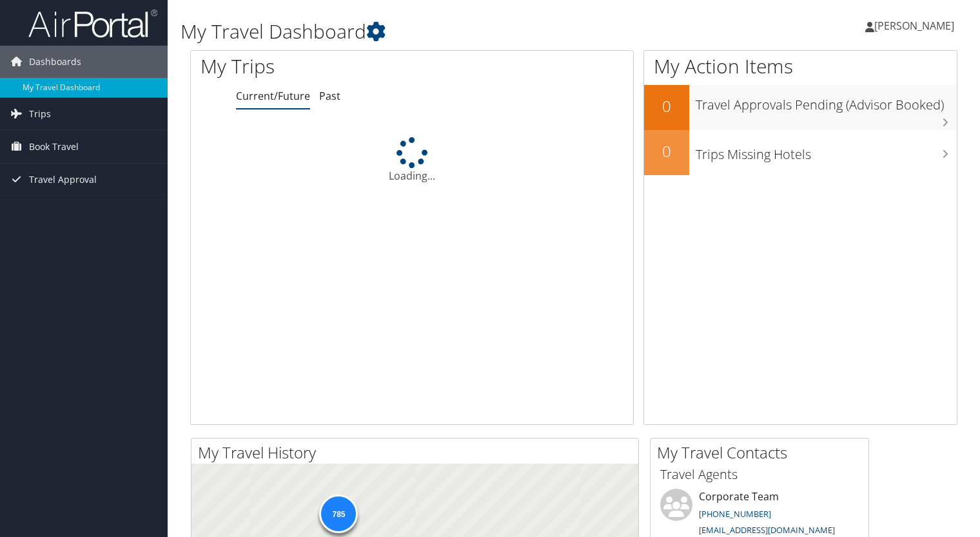 The height and width of the screenshot is (537, 980). I want to click on h3: Travel Agents, so click(760, 475).